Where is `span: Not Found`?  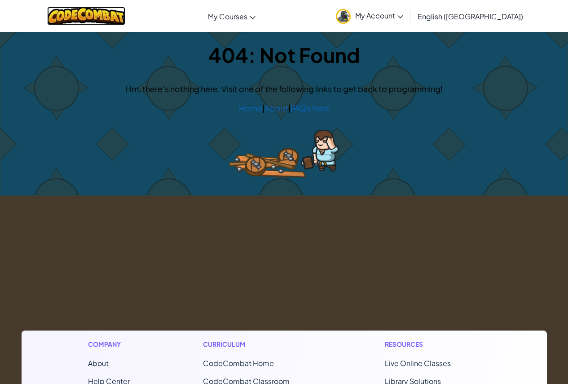
span: Not Found is located at coordinates (310, 55).